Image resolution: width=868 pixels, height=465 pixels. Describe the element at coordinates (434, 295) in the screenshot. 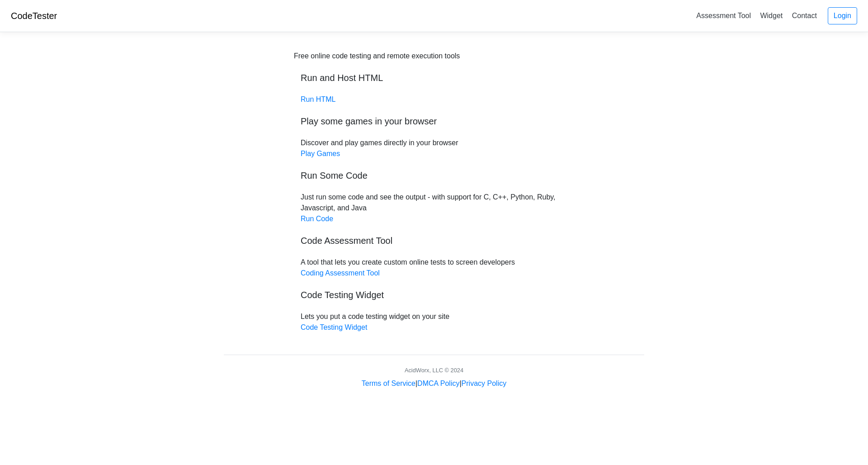

I see `h5: Code Testing Widget` at that location.